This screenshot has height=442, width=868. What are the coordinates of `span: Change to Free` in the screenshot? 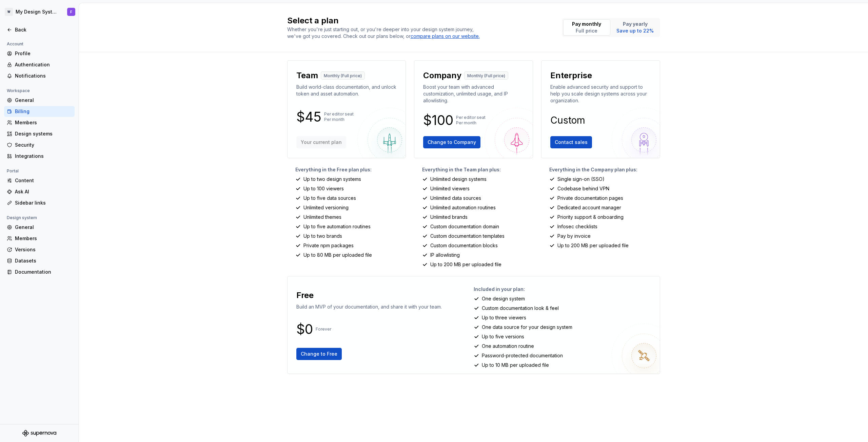 It's located at (319, 354).